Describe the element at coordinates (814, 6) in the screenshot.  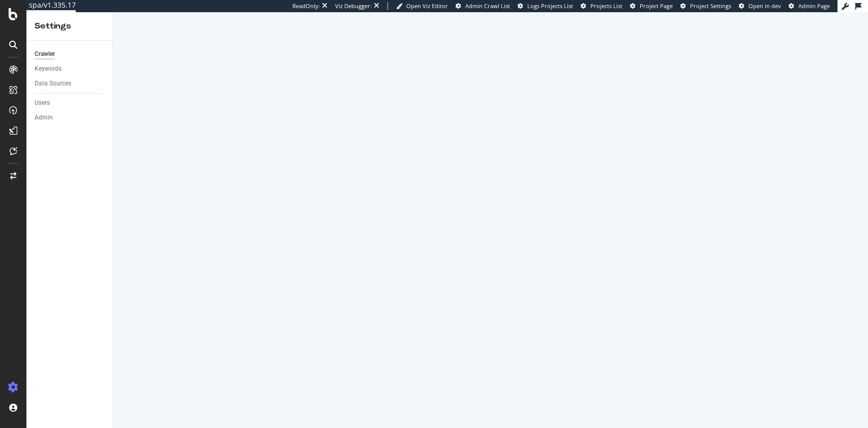
I see `span: Admin Page` at that location.